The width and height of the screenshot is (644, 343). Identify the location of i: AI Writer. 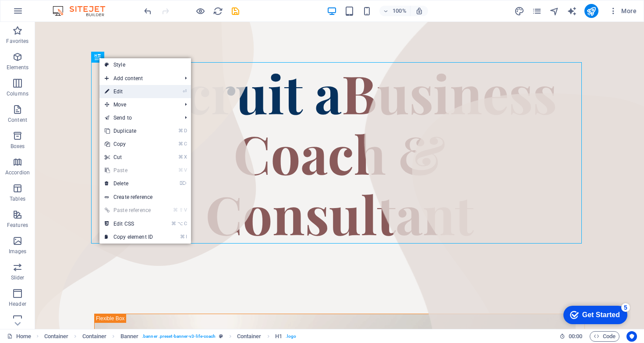
(572, 11).